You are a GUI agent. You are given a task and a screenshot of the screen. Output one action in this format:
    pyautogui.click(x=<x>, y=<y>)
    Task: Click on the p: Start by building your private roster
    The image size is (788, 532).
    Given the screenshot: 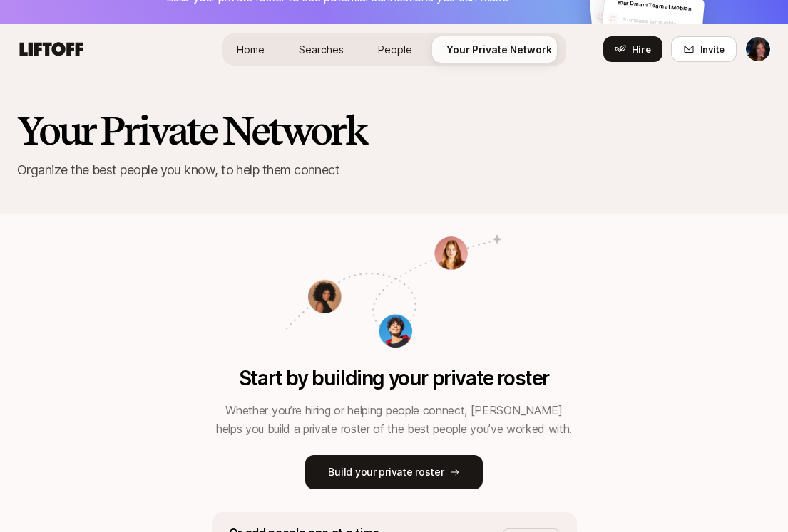 What is the action you would take?
    pyautogui.click(x=394, y=379)
    